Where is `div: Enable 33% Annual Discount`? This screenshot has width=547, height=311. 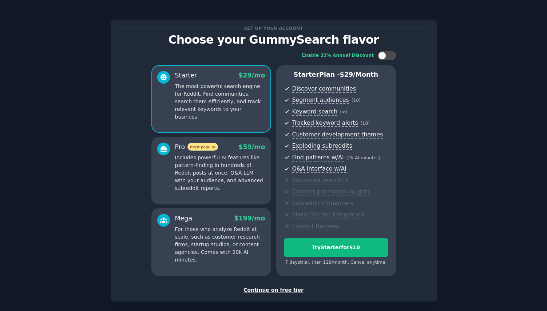 div: Enable 33% Annual Discount is located at coordinates (338, 56).